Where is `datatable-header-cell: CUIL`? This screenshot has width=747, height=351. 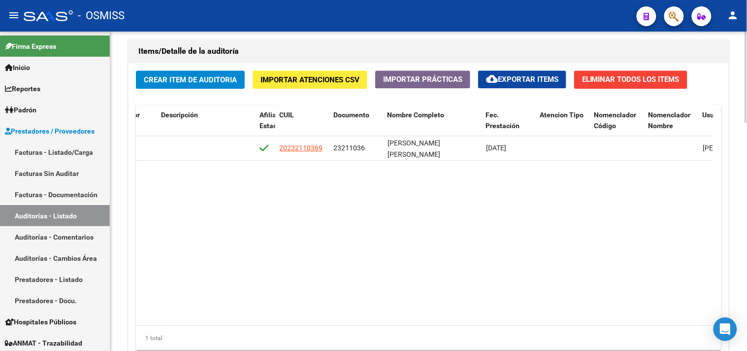
datatable-header-cell: CUIL is located at coordinates (302, 126).